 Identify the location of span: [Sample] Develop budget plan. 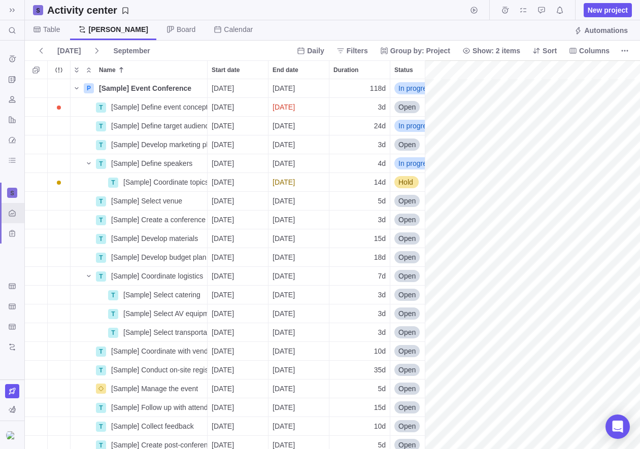
(159, 257).